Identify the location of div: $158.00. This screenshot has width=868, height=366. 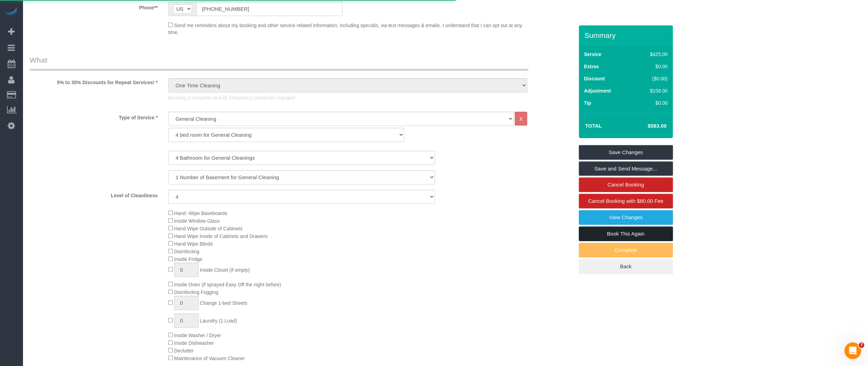
(651, 91).